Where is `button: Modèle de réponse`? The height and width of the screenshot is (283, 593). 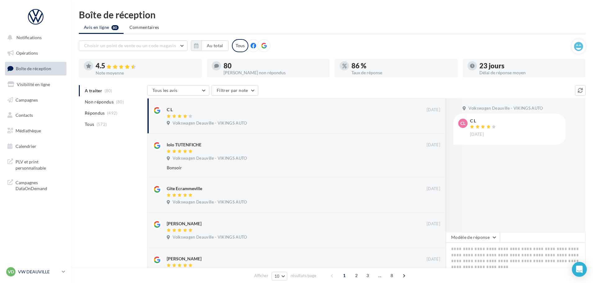 button: Modèle de réponse is located at coordinates (473, 237).